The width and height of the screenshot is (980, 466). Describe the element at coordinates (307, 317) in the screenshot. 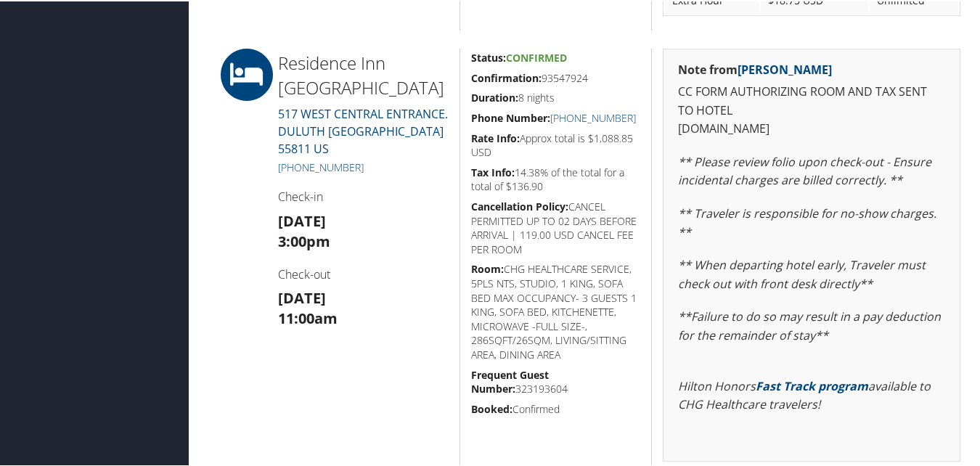

I see `strong: 11:00am` at that location.